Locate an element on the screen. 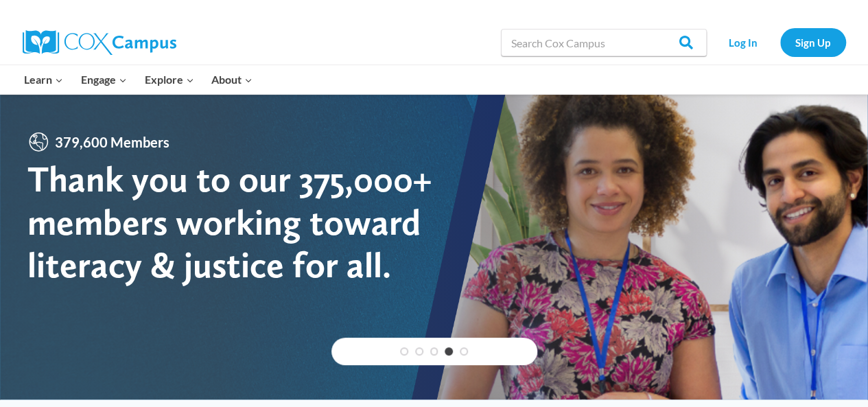 The width and height of the screenshot is (868, 407). a: 2 is located at coordinates (419, 352).